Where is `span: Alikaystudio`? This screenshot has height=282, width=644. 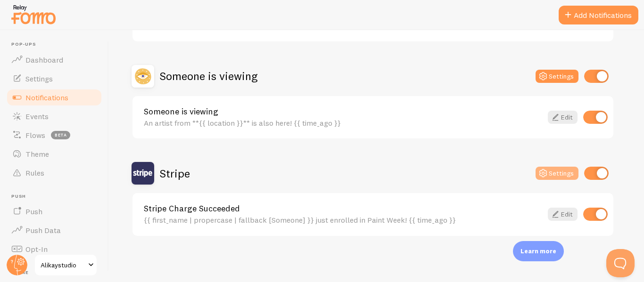 span: Alikaystudio is located at coordinates (63, 265).